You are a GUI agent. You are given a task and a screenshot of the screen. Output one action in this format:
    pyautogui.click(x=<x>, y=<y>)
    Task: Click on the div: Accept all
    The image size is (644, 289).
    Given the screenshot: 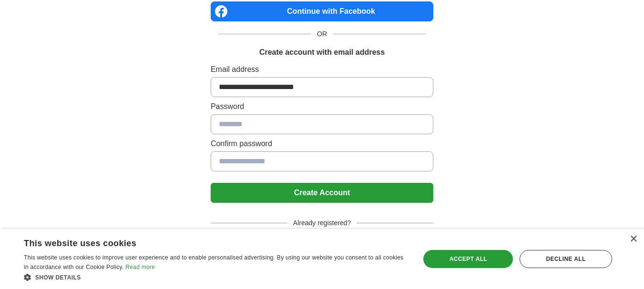 What is the action you would take?
    pyautogui.click(x=468, y=259)
    